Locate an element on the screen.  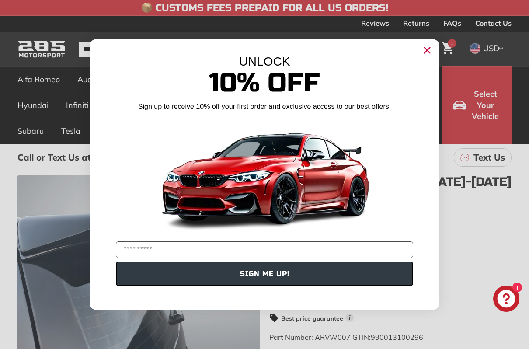
img: Banner showing BMW 4 Series Body kit is located at coordinates (265, 176).